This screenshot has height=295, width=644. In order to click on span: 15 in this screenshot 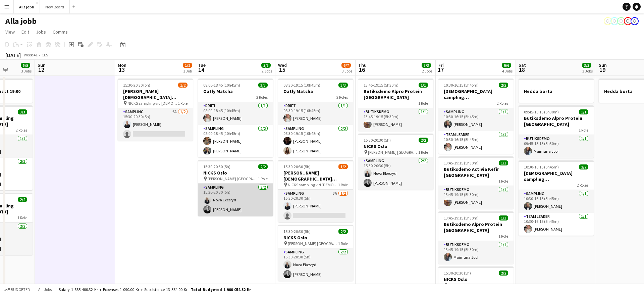, I will do `click(282, 69)`.